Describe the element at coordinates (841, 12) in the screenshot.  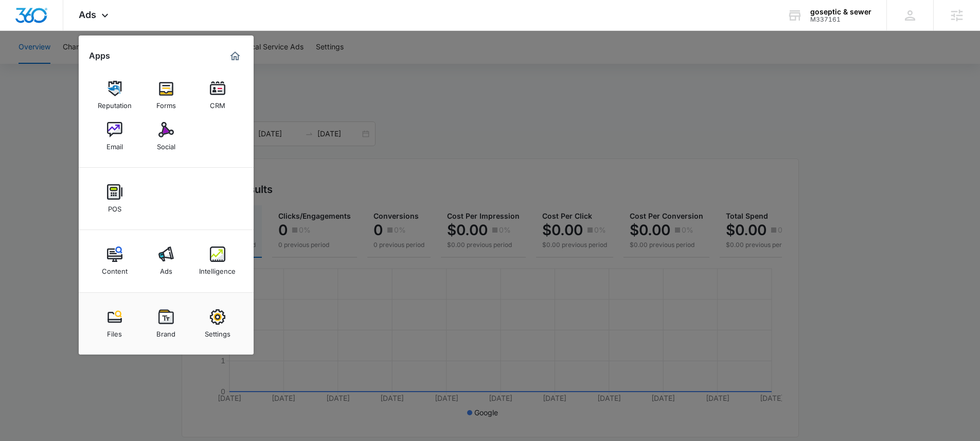
I see `div: account name` at that location.